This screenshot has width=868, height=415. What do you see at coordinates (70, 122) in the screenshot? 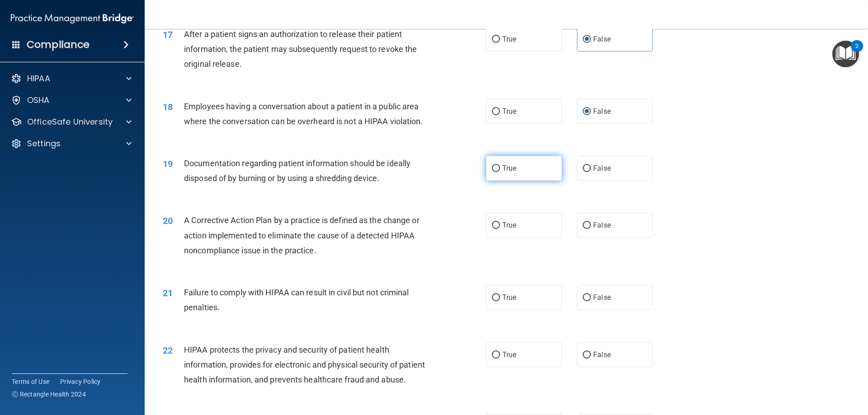
I see `p: OfficeSafe University` at bounding box center [70, 122].